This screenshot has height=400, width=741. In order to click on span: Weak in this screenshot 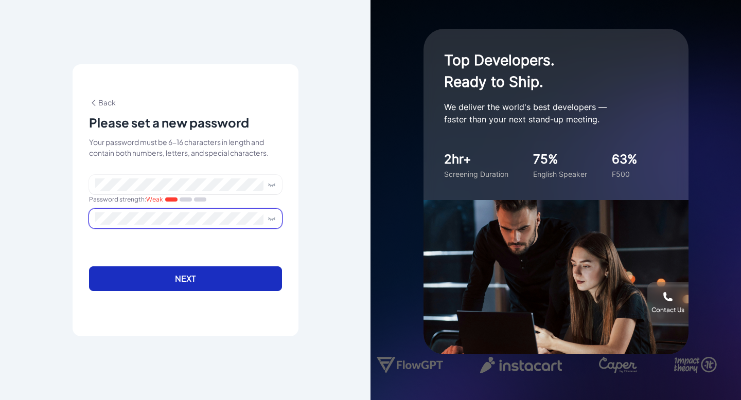, I will do `click(154, 199)`.